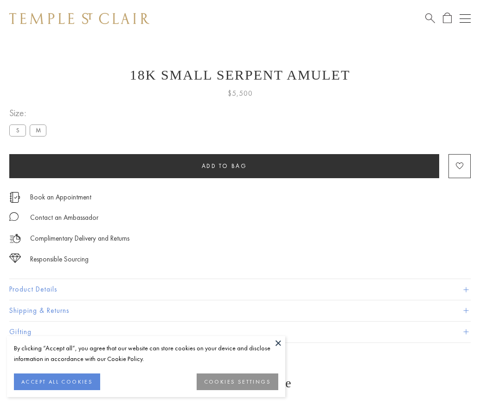 The width and height of the screenshot is (480, 404). Describe the element at coordinates (80, 239) in the screenshot. I see `p: Complimentary Delivery and Returns` at that location.